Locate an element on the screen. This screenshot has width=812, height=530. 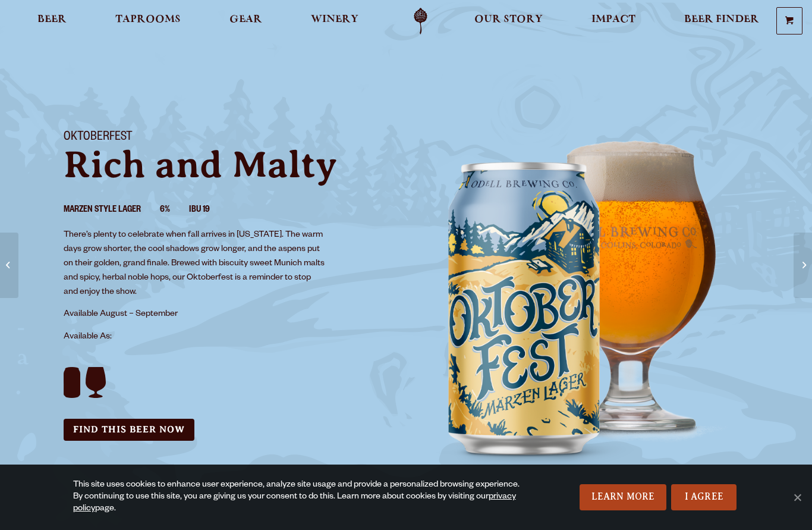
a: Taprooms is located at coordinates (148, 21).